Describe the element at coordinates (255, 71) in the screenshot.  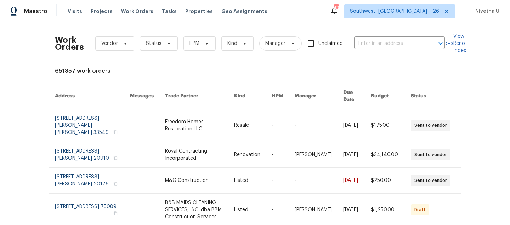
I see `div: 651857 work orders` at that location.